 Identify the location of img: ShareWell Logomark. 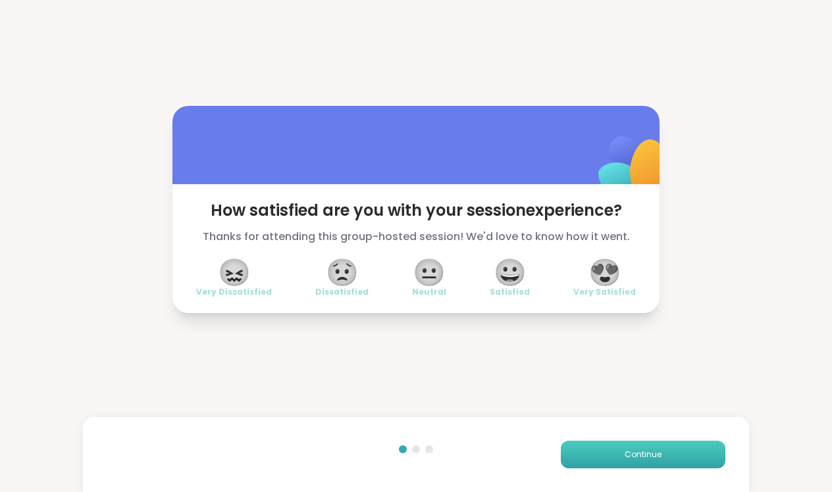
(633, 167).